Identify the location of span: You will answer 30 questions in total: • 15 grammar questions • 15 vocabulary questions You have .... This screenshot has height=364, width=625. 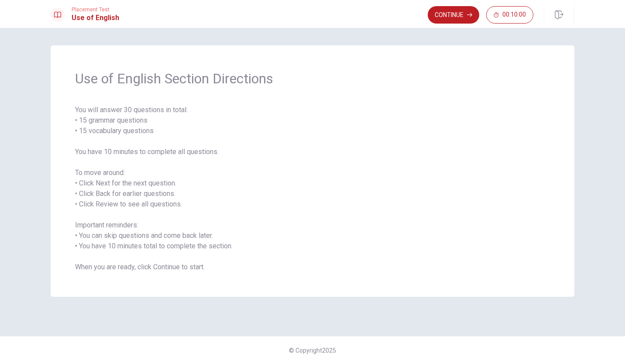
(312, 189).